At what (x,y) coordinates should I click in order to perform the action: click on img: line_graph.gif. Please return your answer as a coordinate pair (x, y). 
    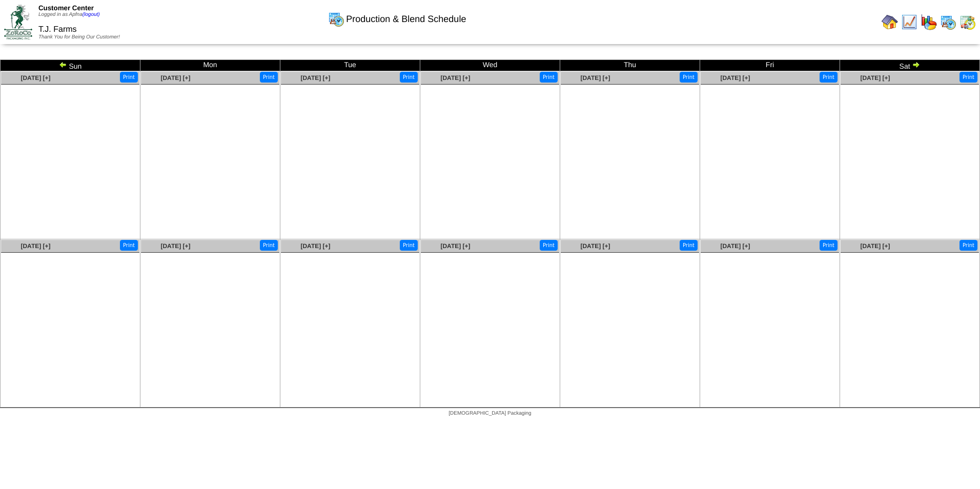
    Looking at the image, I should click on (909, 22).